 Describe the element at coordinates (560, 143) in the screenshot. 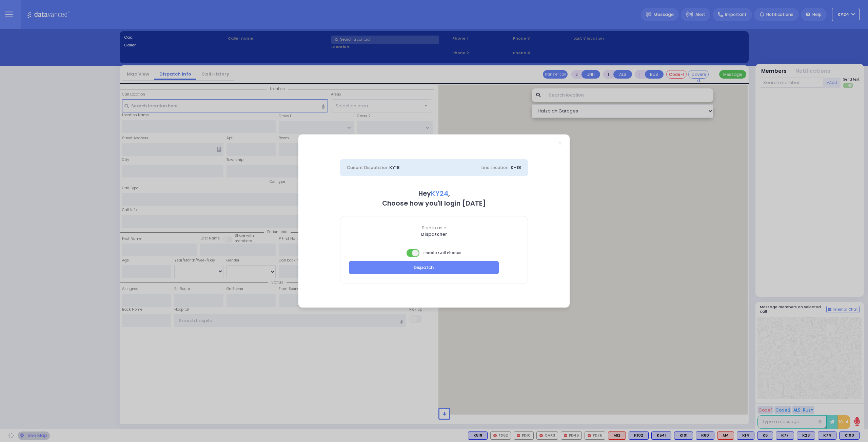

I see `a: Close` at that location.